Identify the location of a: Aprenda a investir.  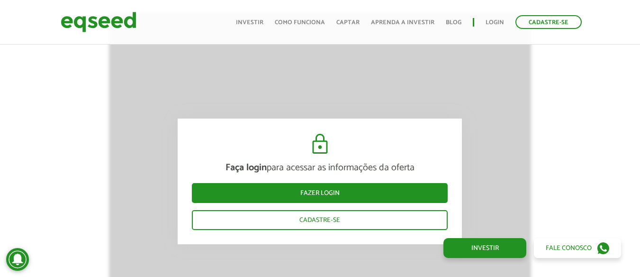
(403, 22).